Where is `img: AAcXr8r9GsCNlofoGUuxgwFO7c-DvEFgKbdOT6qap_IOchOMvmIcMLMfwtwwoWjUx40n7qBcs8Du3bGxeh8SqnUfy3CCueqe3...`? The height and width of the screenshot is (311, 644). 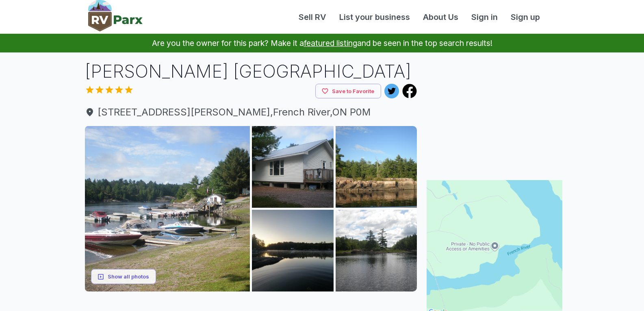
img: AAcXr8r9GsCNlofoGUuxgwFO7c-DvEFgKbdOT6qap_IOchOMvmIcMLMfwtwwoWjUx40n7qBcs8Du3bGxeh8SqnUfy3CCueqe3... is located at coordinates (167, 209).